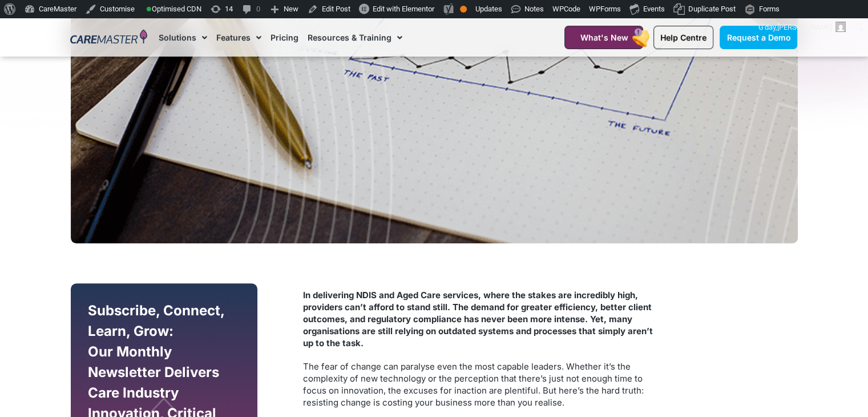 The height and width of the screenshot is (417, 868). Describe the element at coordinates (759, 38) in the screenshot. I see `a: Request a Demo` at that location.